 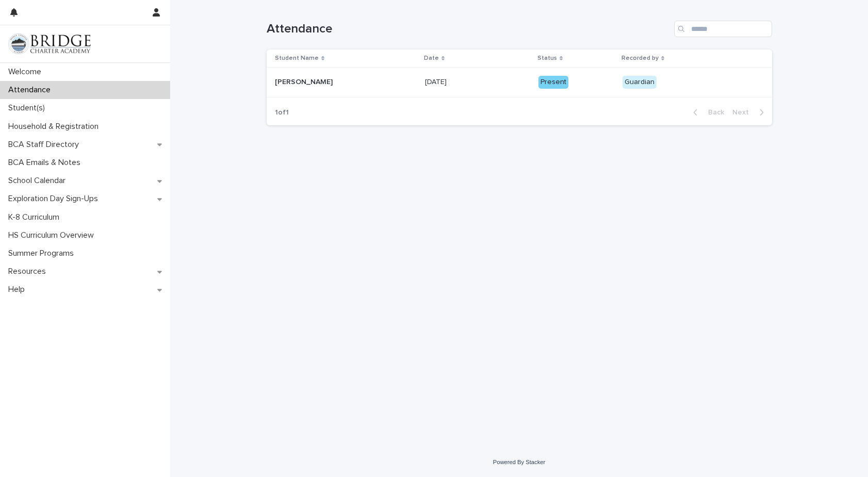 What do you see at coordinates (431, 59) in the screenshot?
I see `p: Date` at bounding box center [431, 59].